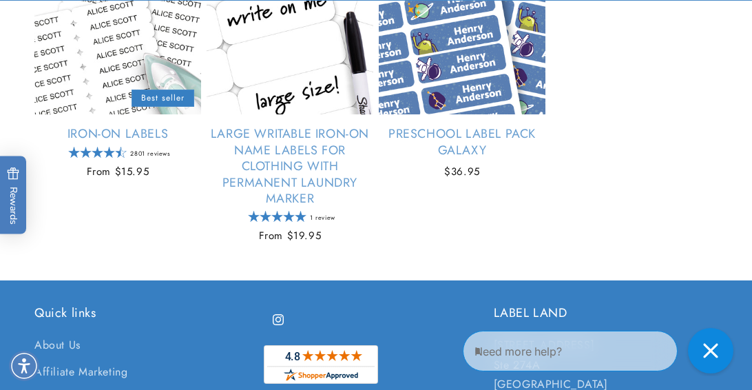 Image resolution: width=752 pixels, height=390 pixels. What do you see at coordinates (248, 25) in the screenshot?
I see `button: Close gorgias live chat` at bounding box center [248, 25].